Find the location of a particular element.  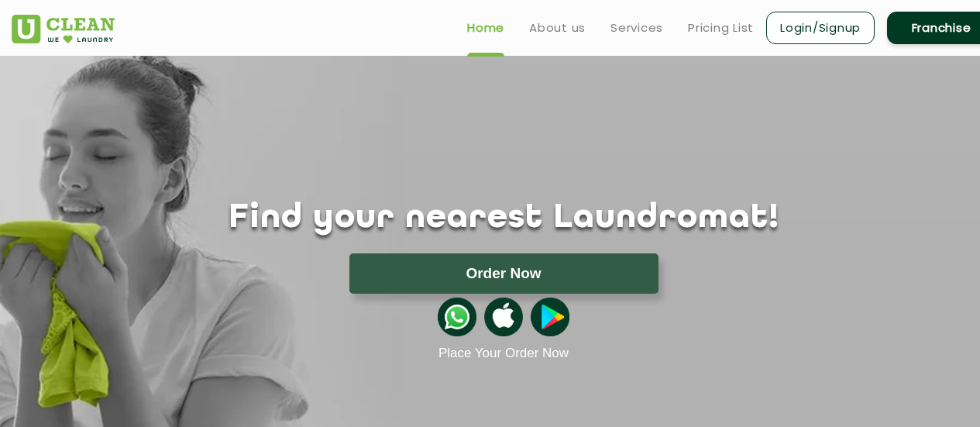

img: apple-icon.png is located at coordinates (504, 317).